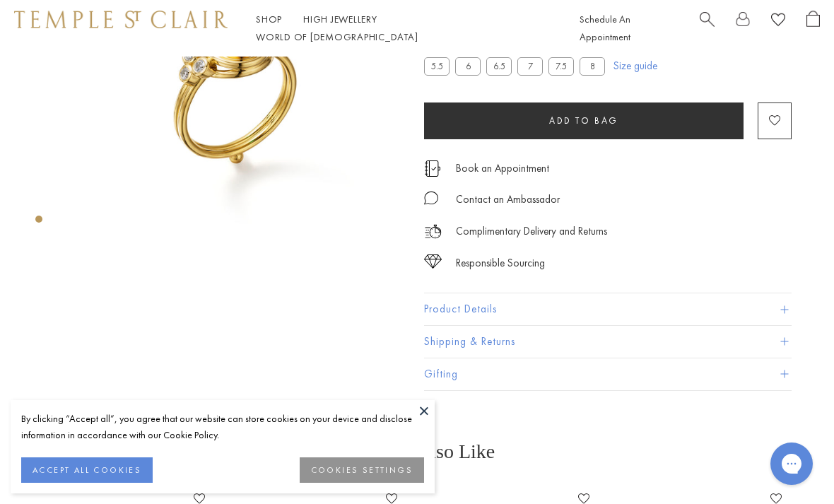 This screenshot has height=504, width=834. I want to click on p: Complimentary Delivery and Returns, so click(531, 231).